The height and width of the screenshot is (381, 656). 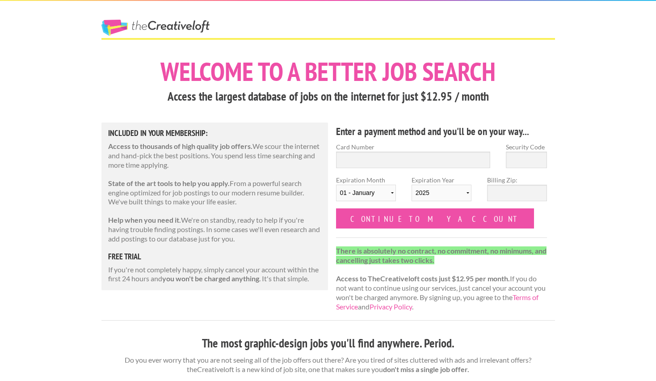 What do you see at coordinates (328, 97) in the screenshot?
I see `h3: Access the largest database of jobs on the internet for just $12.95 / month` at bounding box center [328, 97].